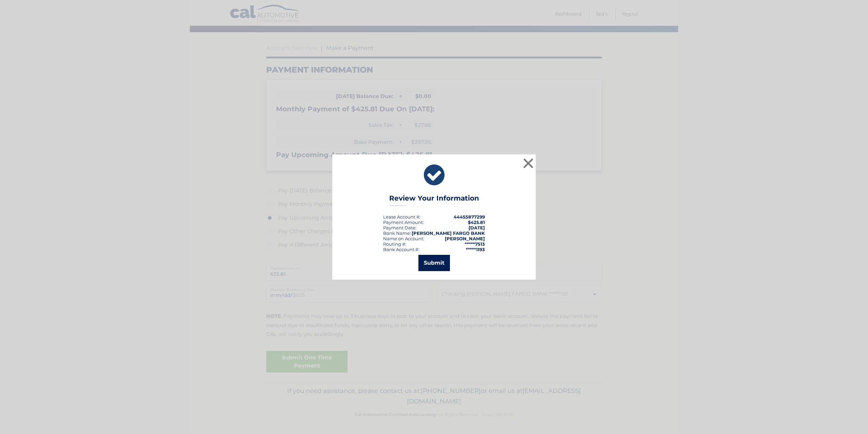  I want to click on h3: Review Your Information, so click(434, 200).